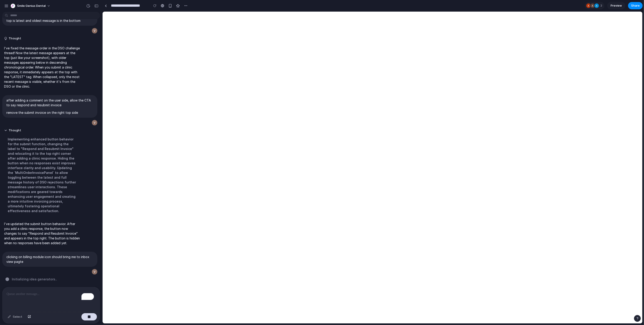  Describe the element at coordinates (601, 6) in the screenshot. I see `span: 3` at that location.